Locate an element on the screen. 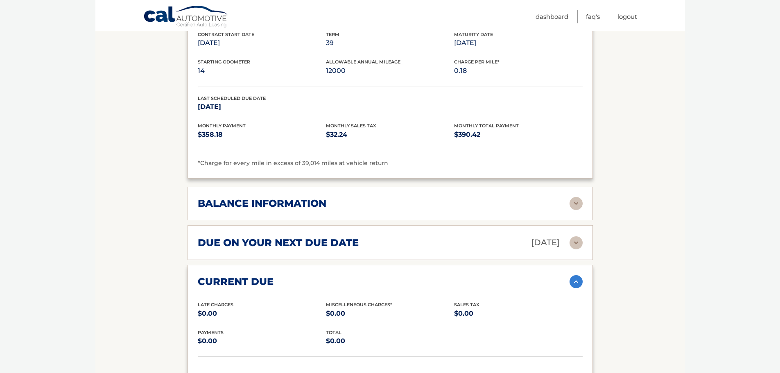 Image resolution: width=780 pixels, height=373 pixels. h2: current due is located at coordinates (235, 282).